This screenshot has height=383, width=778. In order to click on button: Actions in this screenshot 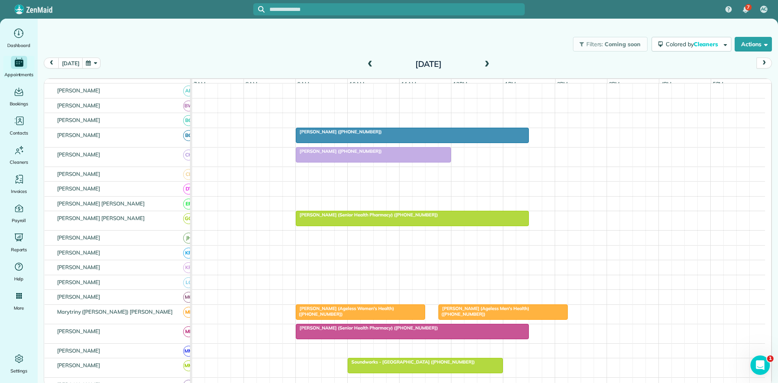, I will do `click(754, 44)`.